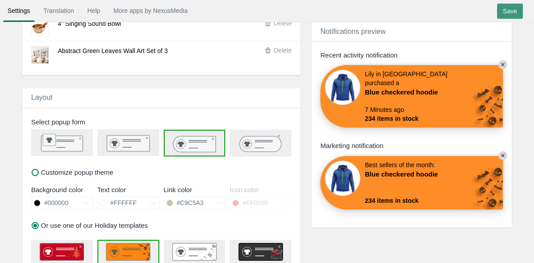 The image size is (534, 263). I want to click on label: Or use one of our Holiday templates, so click(90, 225).